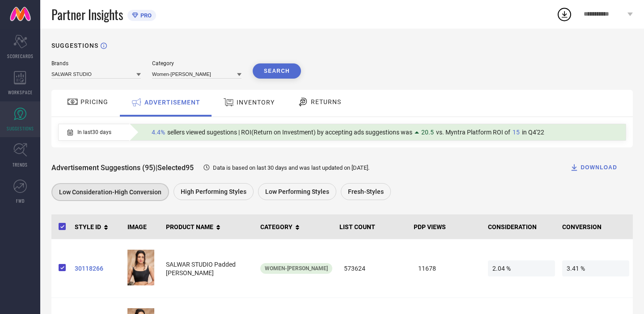  Describe the element at coordinates (290, 133) in the screenshot. I see `span: sellers viewed sugestions | ROI(Return on Investment) by accepting ads suggestions was` at that location.